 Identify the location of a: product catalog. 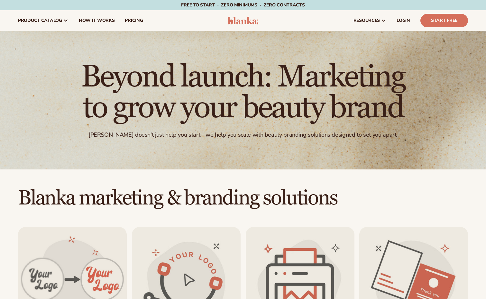
(43, 21).